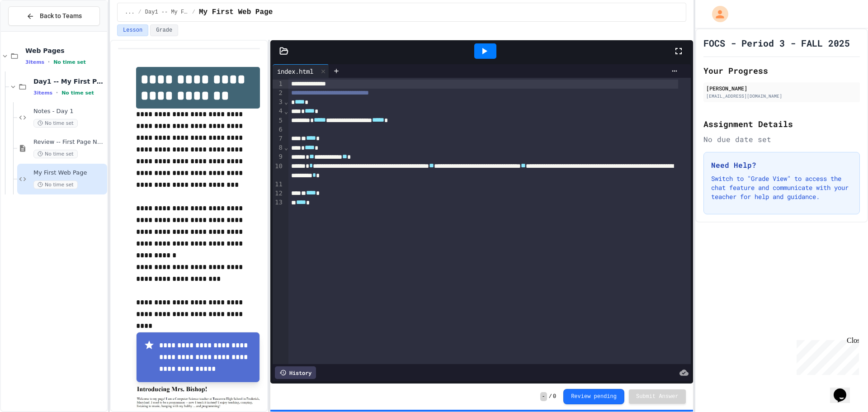 This screenshot has height=412, width=868. Describe the element at coordinates (69, 142) in the screenshot. I see `span: Review -- First Page Notes` at that location.